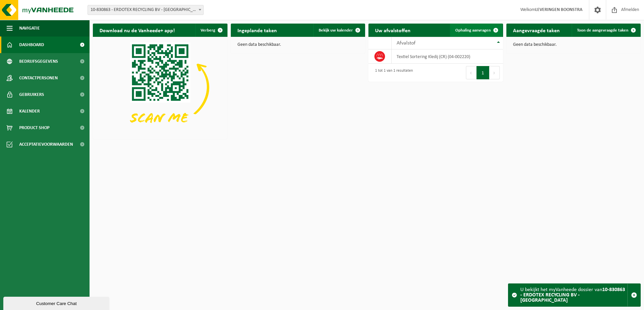 The width and height of the screenshot is (644, 310). Describe the element at coordinates (30, 111) in the screenshot. I see `span: Kalender` at that location.